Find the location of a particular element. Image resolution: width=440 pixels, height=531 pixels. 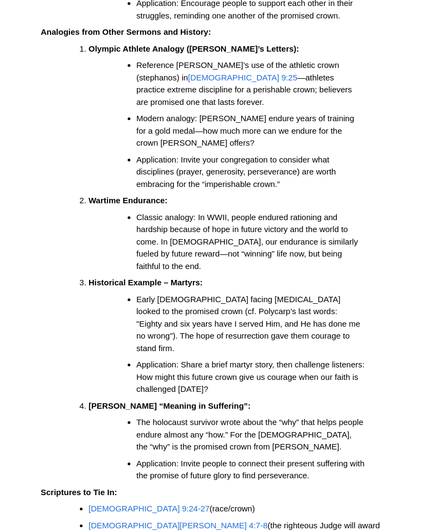

span: Classic analogy: In WWII, people endured rationing and hardship because of hope in future victory... is located at coordinates (248, 241).